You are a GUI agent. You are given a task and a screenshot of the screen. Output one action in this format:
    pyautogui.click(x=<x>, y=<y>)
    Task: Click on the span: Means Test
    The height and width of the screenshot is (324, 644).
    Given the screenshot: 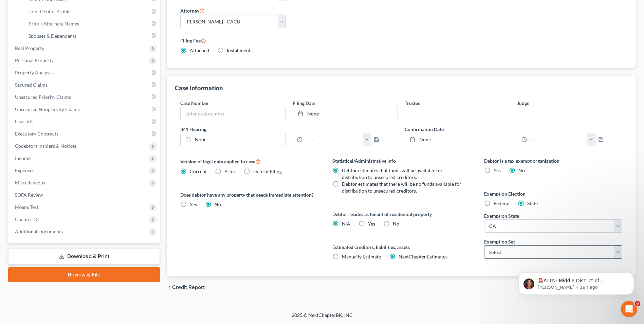 What is the action you would take?
    pyautogui.click(x=26, y=207)
    